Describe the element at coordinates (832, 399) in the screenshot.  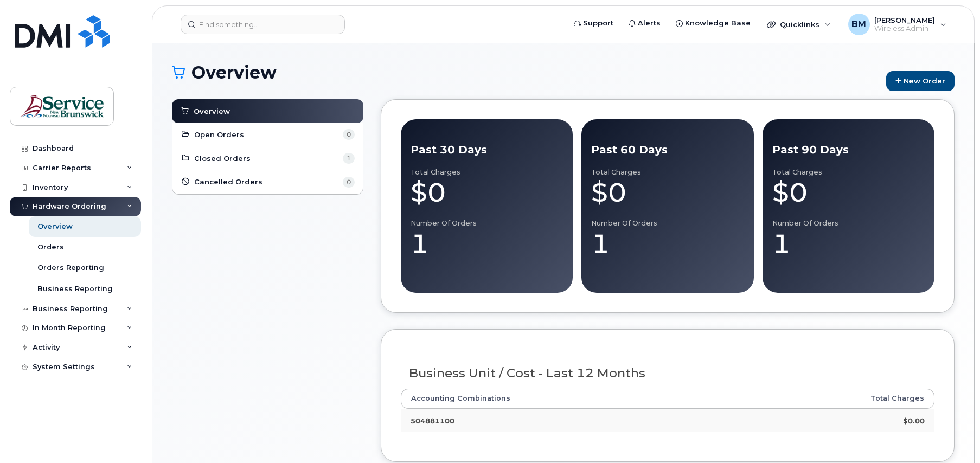
I see `th: Total Charges` at that location.